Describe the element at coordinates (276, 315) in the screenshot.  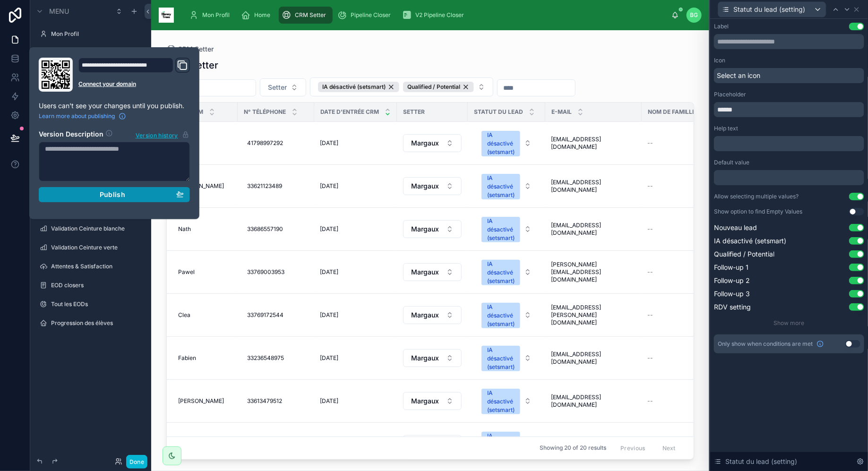
I see `a: 33769172544` at that location.